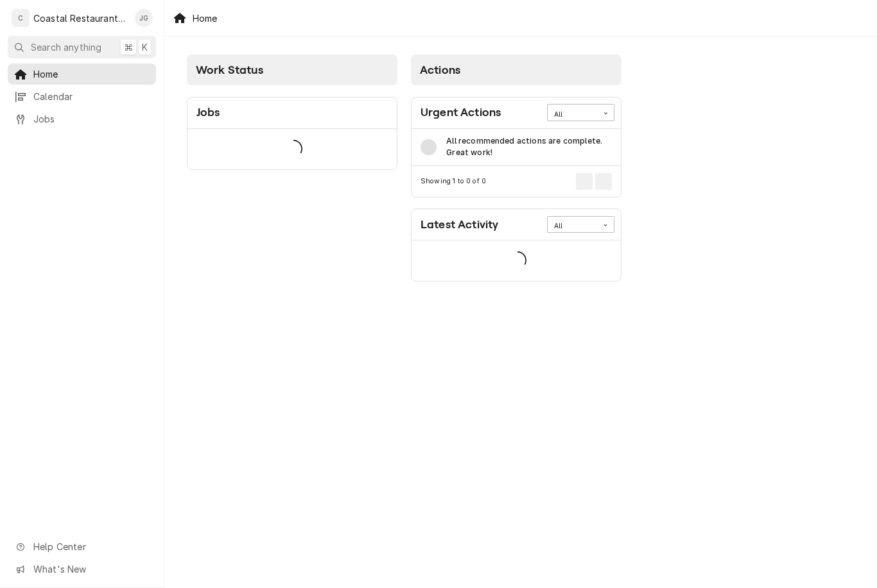 Image resolution: width=877 pixels, height=588 pixels. What do you see at coordinates (516, 245) in the screenshot?
I see `div: Card: Latest Activity` at bounding box center [516, 245].